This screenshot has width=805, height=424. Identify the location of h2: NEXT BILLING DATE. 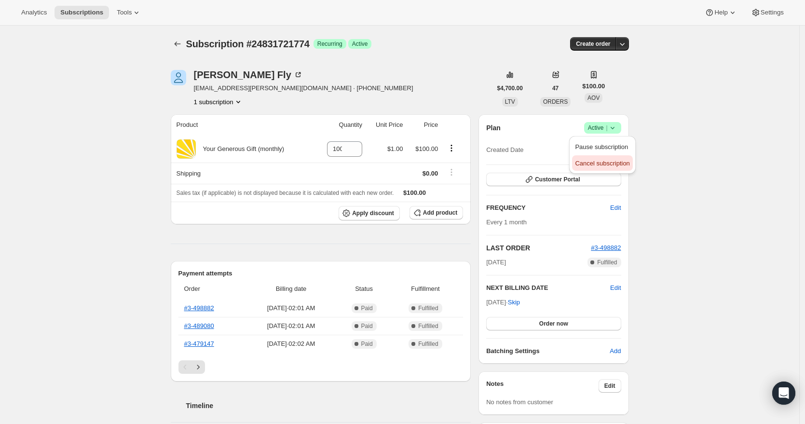
(548, 288).